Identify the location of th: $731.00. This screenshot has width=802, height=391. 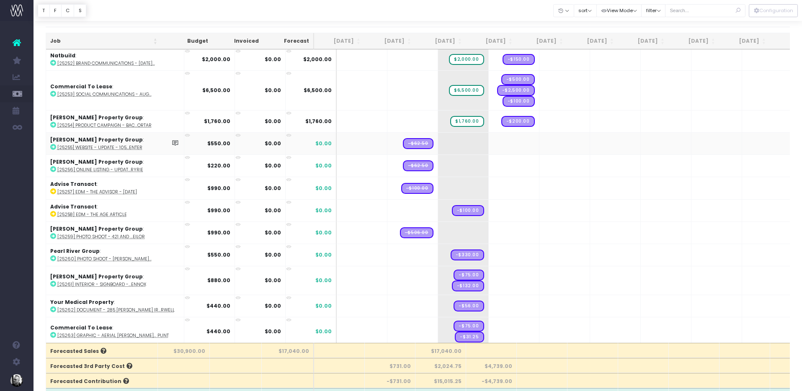
(390, 366).